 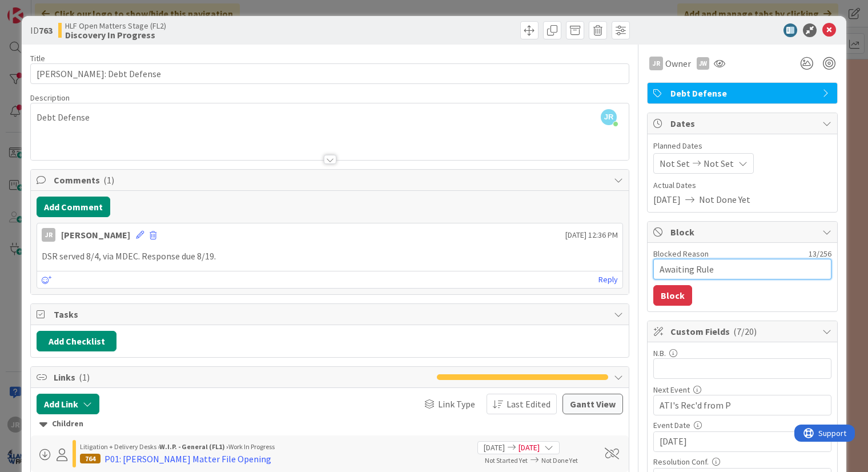 I want to click on b: Discovery In Progress, so click(x=115, y=35).